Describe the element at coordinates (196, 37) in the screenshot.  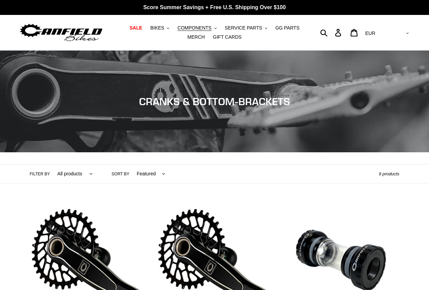
I see `span: MERCH` at that location.